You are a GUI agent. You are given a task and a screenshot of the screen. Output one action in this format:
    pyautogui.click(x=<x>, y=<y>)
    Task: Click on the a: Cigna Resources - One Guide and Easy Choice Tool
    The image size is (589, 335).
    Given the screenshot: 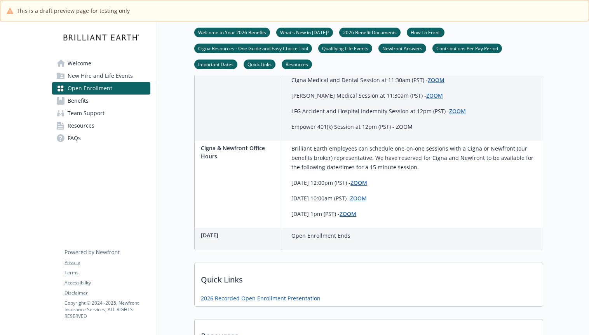 What is the action you would take?
    pyautogui.click(x=253, y=48)
    